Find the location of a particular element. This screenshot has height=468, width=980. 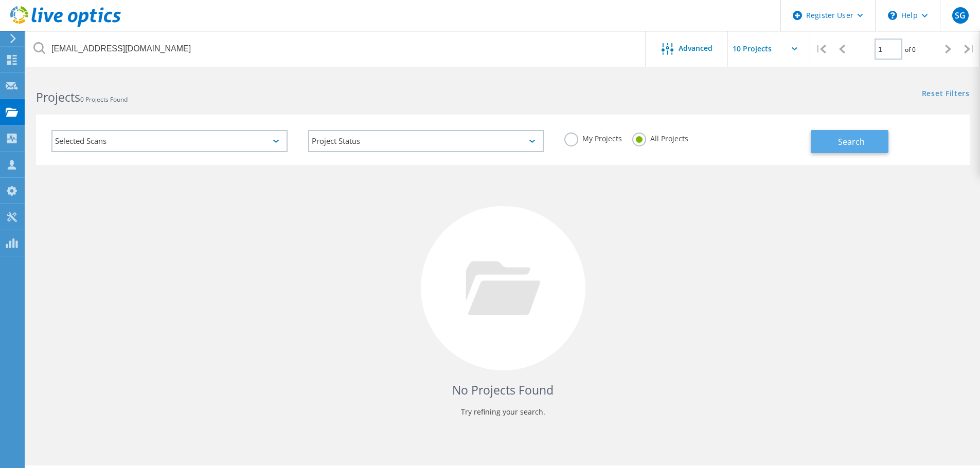

a: Live Optics Dashboard is located at coordinates (65, 26).